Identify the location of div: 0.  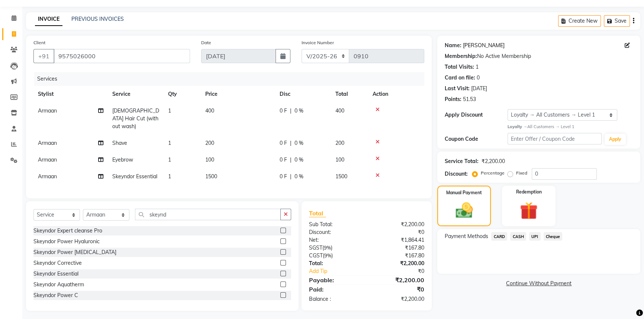
(478, 78).